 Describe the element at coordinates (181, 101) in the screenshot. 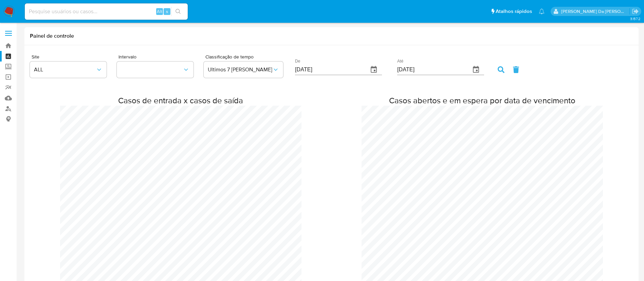

I see `h2: Casos de entrada x casos de saída` at that location.